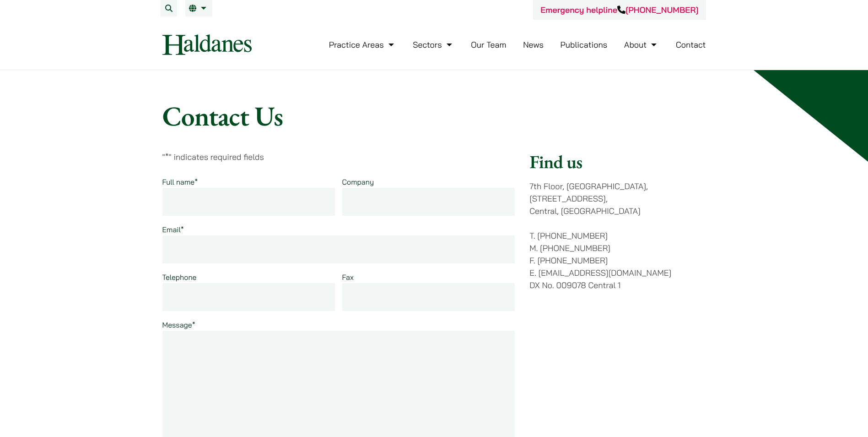 The image size is (868, 437). Describe the element at coordinates (691, 45) in the screenshot. I see `a: Contact` at that location.